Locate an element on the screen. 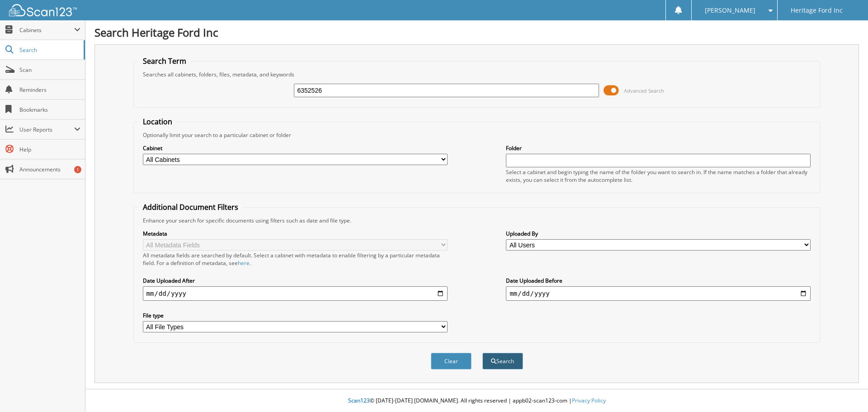 The width and height of the screenshot is (868, 412). legend: Location is located at coordinates (157, 122).